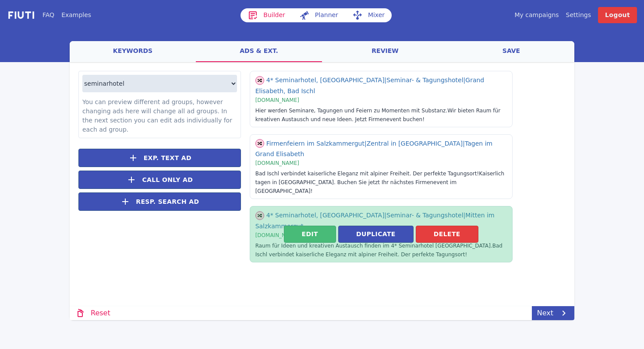 The height and width of the screenshot is (349, 644). Describe the element at coordinates (21, 15) in the screenshot. I see `img: f731f27.png` at that location.